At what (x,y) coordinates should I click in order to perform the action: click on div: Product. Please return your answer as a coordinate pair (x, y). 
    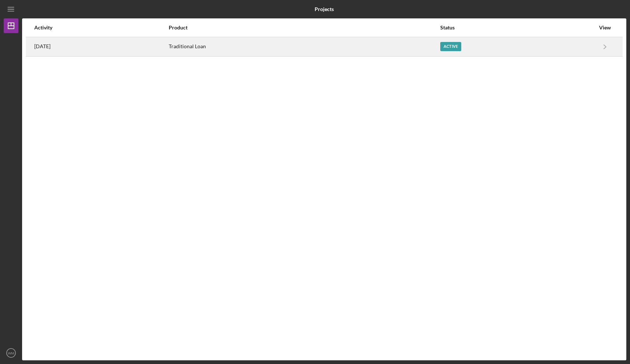
    Looking at the image, I should click on (304, 28).